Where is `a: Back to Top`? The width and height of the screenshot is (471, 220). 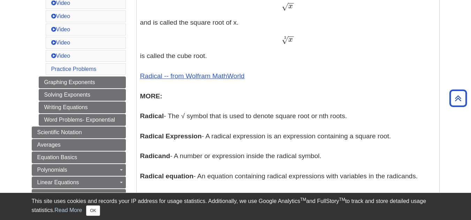
a: Back to Top is located at coordinates (458, 98).